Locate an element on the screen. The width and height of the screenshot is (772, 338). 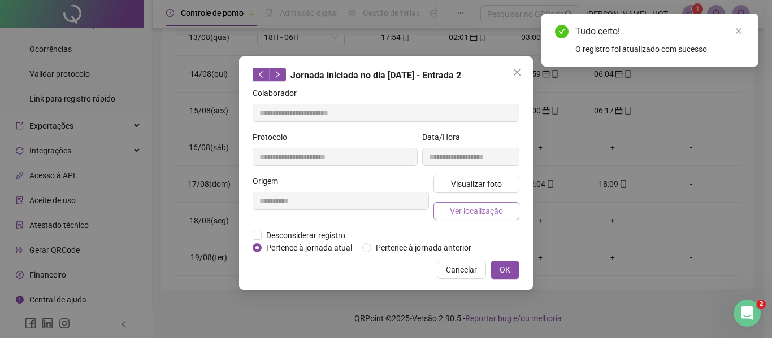
label: Colaborador is located at coordinates (278, 93).